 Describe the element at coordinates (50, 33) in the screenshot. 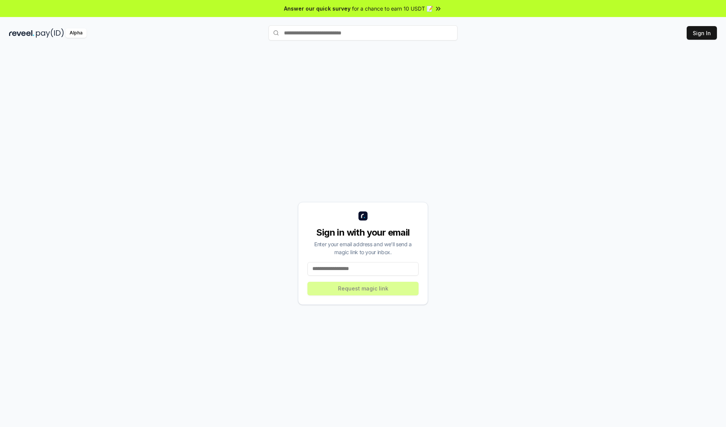

I see `img: pay_id` at that location.